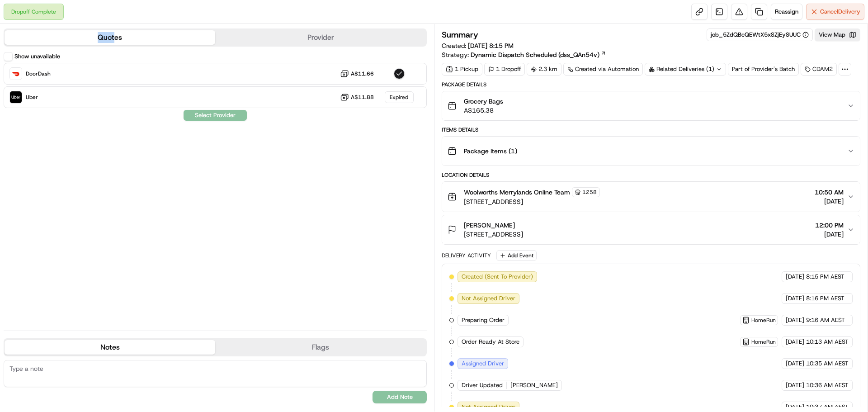 The image size is (868, 412). Describe the element at coordinates (759, 35) in the screenshot. I see `div: job_5ZdQBcQEWtX5xSZjEySUUC` at that location.